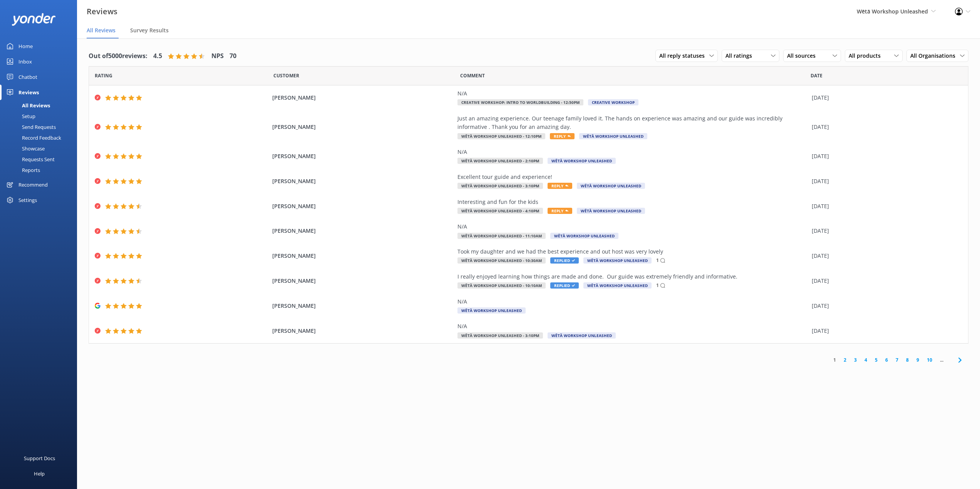 Image resolution: width=980 pixels, height=489 pixels. Describe the element at coordinates (27, 106) in the screenshot. I see `div: All Reviews` at that location.